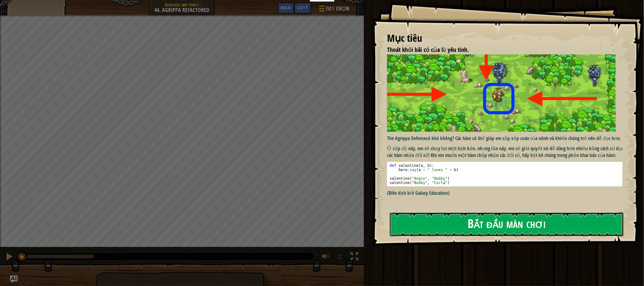 This screenshot has height=286, width=644. Describe the element at coordinates (355, 257) in the screenshot. I see `button: Bật tắt chế độ toàn màn hình` at that location.